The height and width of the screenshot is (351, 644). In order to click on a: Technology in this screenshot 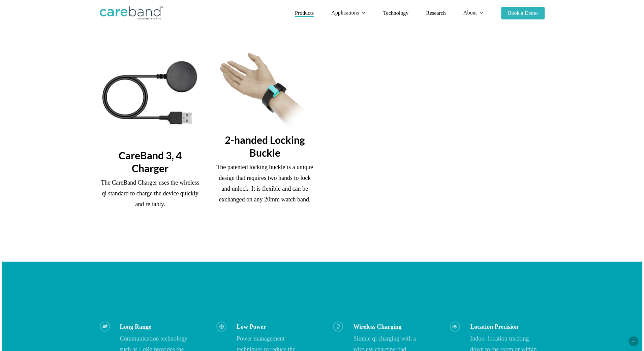, I will do `click(396, 13)`.